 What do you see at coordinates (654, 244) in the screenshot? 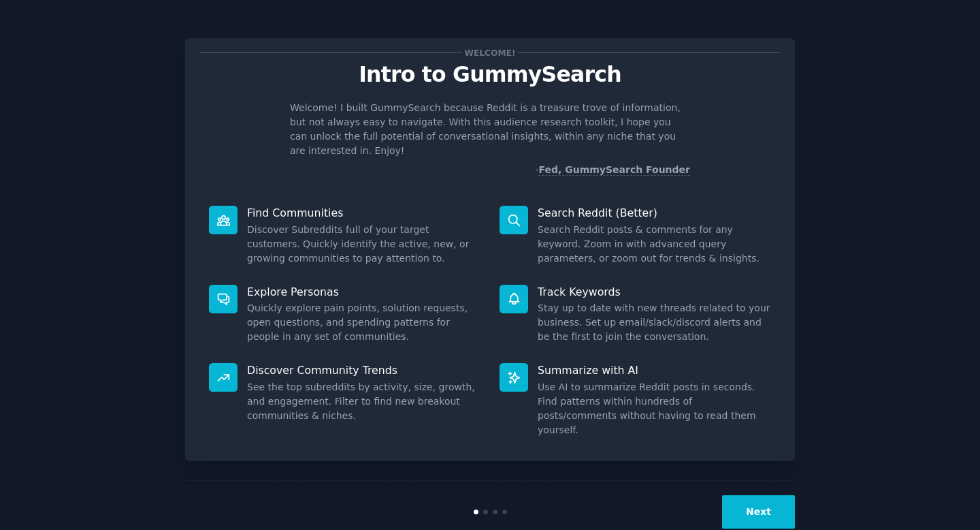
I see `dd: Search Reddit posts & comments for any keyword. Zoom in with advanced query parameters, or zoom o...` at bounding box center [654, 244].